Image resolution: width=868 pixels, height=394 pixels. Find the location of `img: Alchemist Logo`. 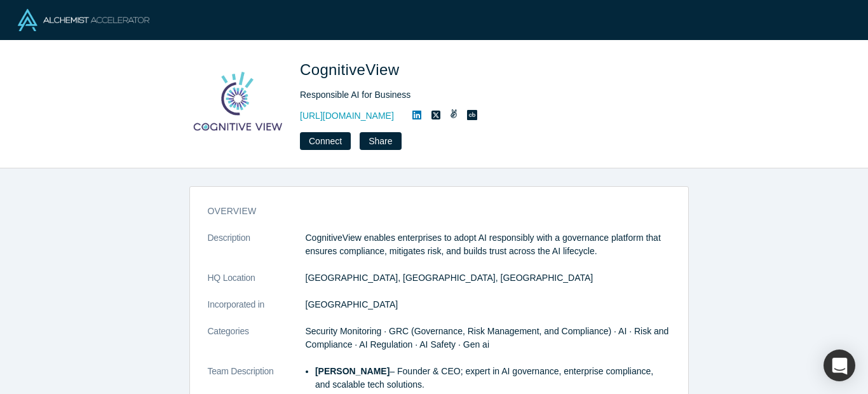

img: Alchemist Logo is located at coordinates (83, 20).